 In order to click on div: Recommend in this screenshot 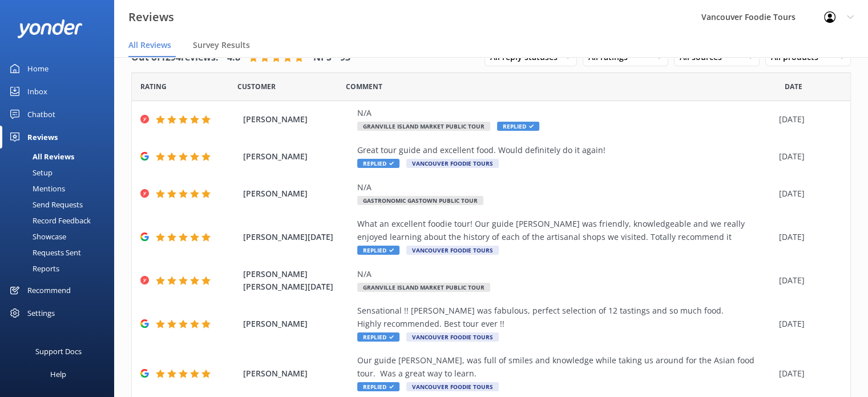, I will do `click(49, 290)`.